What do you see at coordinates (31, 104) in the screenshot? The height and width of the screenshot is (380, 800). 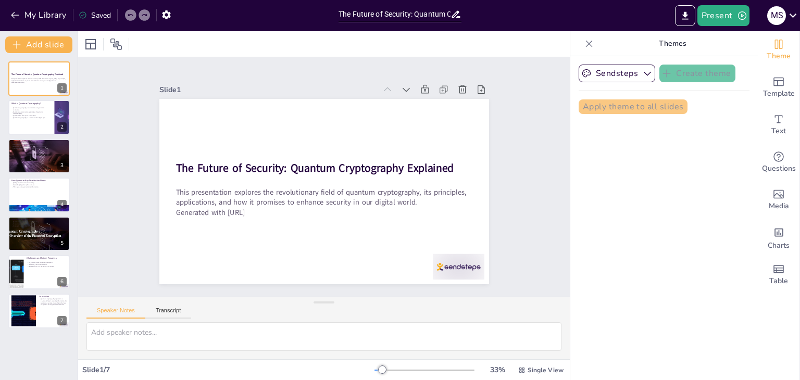 I see `p: What is Quantum Cryptography?` at bounding box center [31, 104].